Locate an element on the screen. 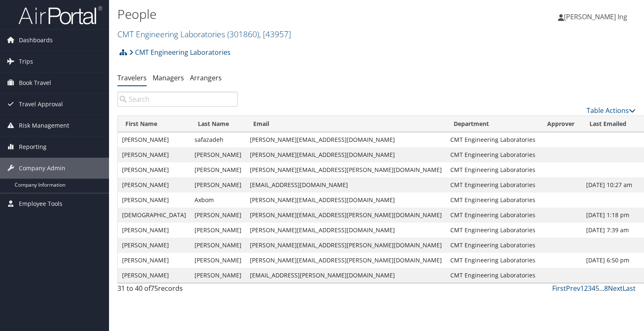 The height and width of the screenshot is (331, 644). td: safazadeh is located at coordinates (218, 140).